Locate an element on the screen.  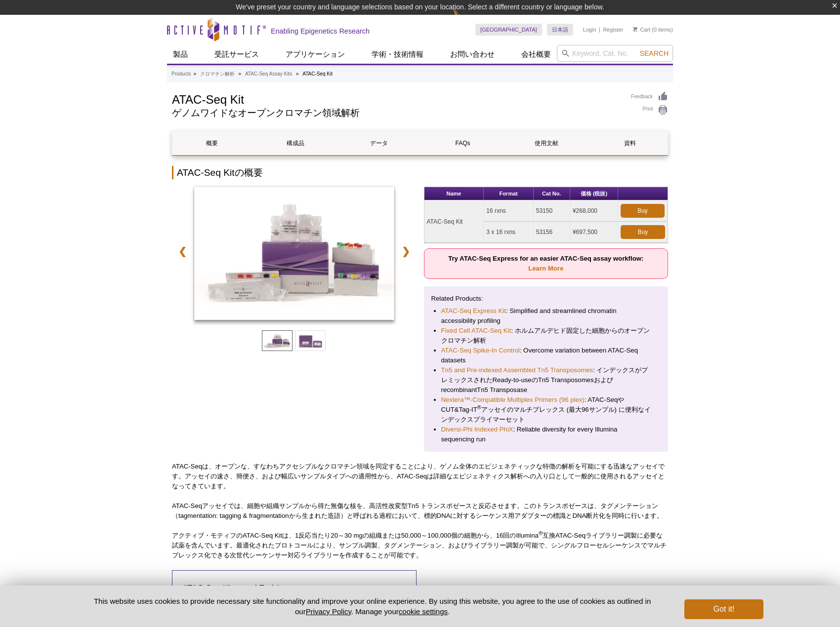
p: アクティブ・モティフのATAC-Seq Kitは、1反応当たり20～30 mgの組織または50,000～100,000個の細胞から、16回のIllumina 互換ATAC-Seqライブラリー調製... is located at coordinates (420, 545).